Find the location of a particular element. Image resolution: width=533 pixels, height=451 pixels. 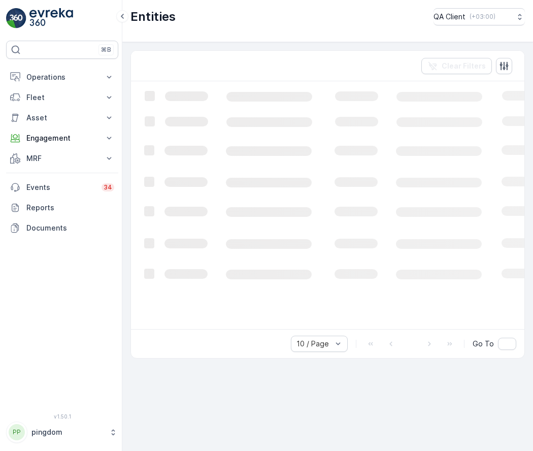

a: Events34 is located at coordinates (62, 187).